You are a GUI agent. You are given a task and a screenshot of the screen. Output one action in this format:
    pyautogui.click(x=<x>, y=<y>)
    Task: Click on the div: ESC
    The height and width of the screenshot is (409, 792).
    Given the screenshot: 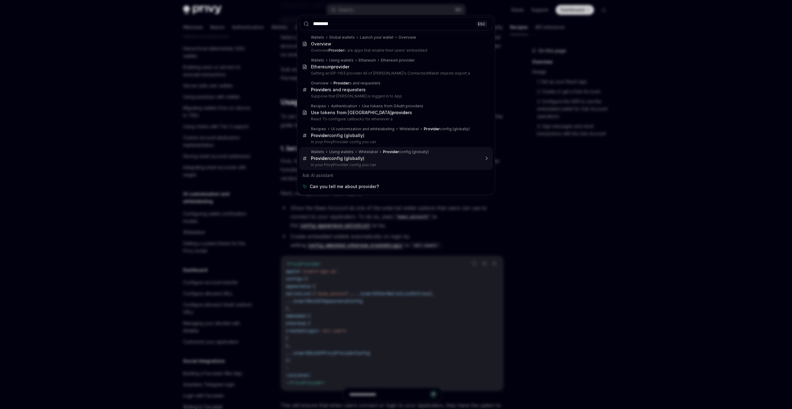 What is the action you would take?
    pyautogui.click(x=482, y=24)
    